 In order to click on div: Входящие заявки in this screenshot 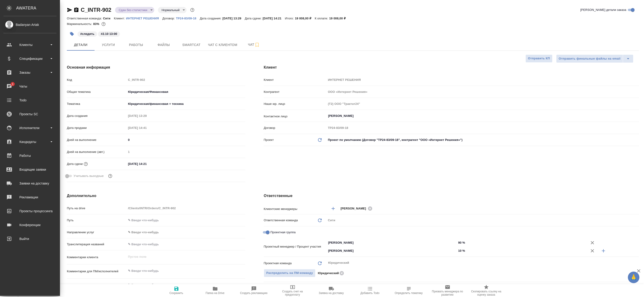, I will do `click(30, 169)`.